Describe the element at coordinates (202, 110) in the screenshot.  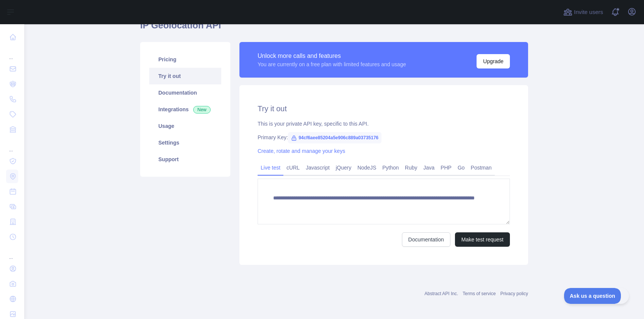
I see `span: New` at that location.